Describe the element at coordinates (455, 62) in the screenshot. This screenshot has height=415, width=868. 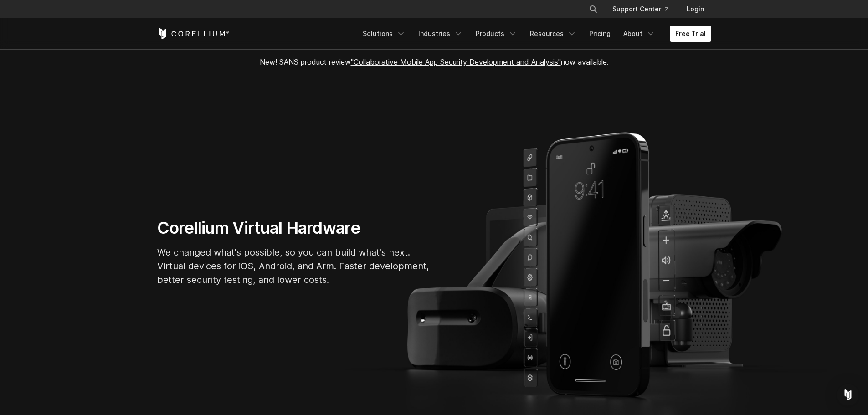
I see `a: "Collaborative Mobile App Security Development and Analysis"` at that location.